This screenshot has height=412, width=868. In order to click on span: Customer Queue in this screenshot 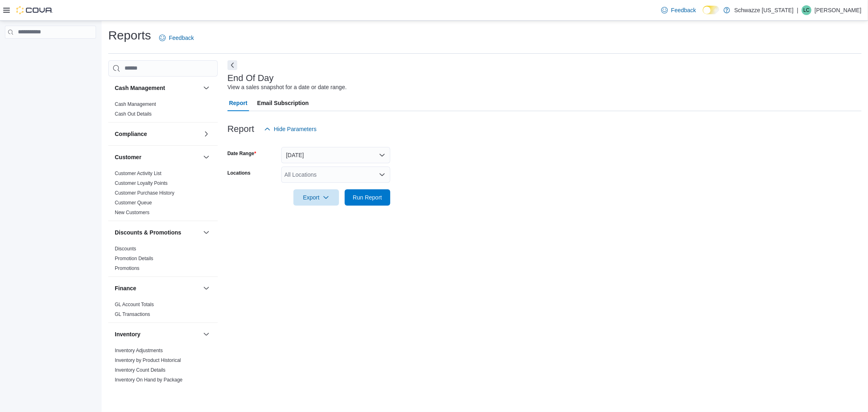, I will do `click(133, 203)`.